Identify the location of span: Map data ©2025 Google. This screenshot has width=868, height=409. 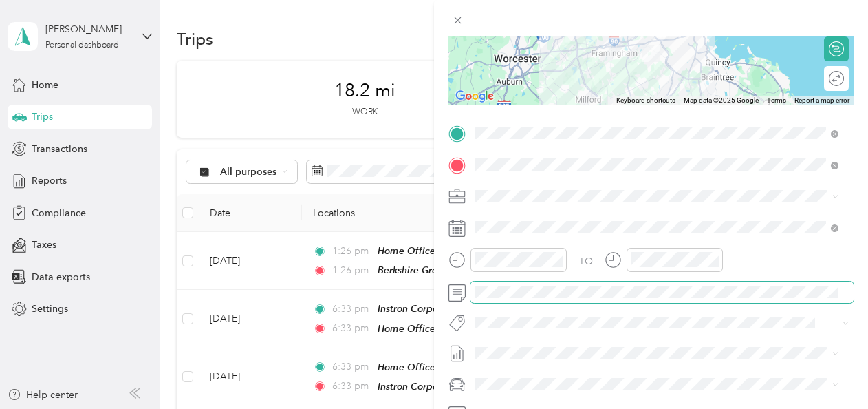
(721, 100).